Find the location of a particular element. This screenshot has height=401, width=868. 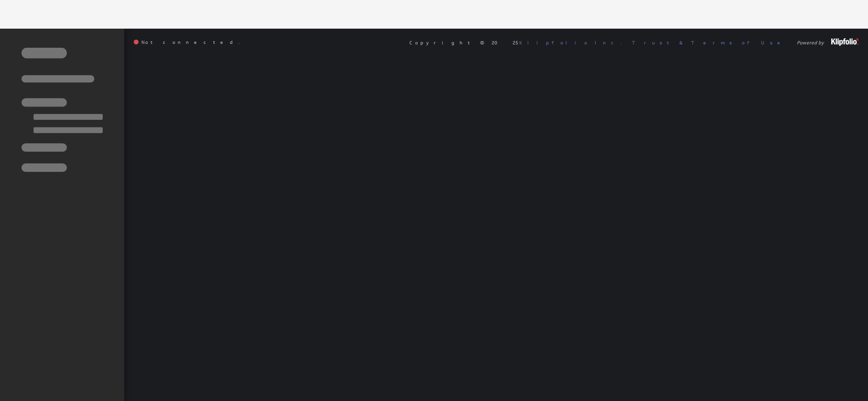

a: Klipfolio Inc. is located at coordinates (570, 42).